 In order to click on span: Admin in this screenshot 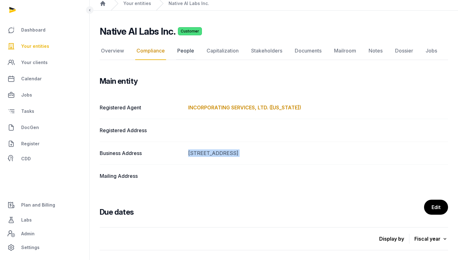, I will do `click(28, 233)`.